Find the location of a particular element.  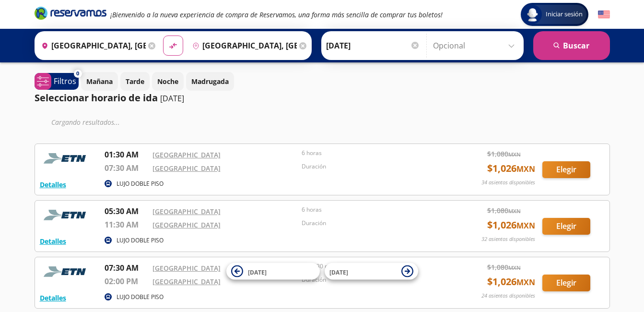

input: Opcional is located at coordinates (476, 45).